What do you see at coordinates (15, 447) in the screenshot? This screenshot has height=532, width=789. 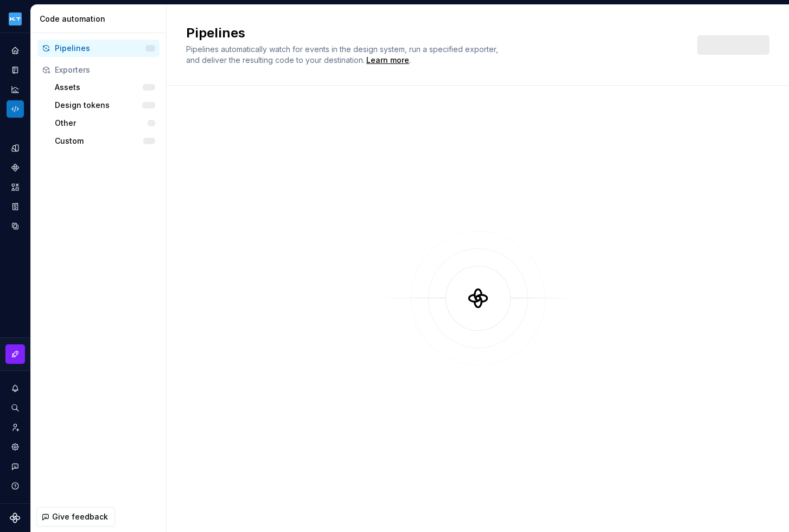 I see `div: Settings` at bounding box center [15, 447].